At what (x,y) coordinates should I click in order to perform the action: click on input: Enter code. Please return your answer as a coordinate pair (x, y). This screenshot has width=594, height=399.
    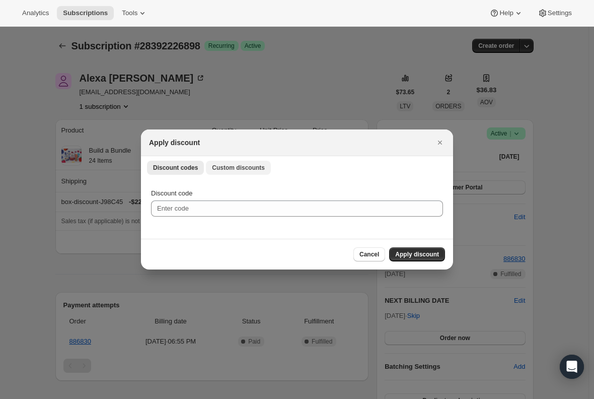
    Looking at the image, I should click on (297, 208).